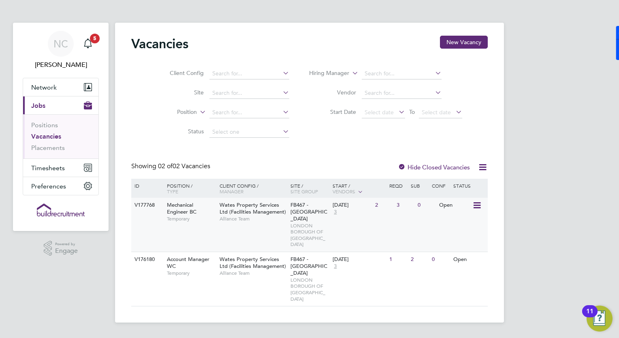  Describe the element at coordinates (165, 166) in the screenshot. I see `span: 02 of` at that location.